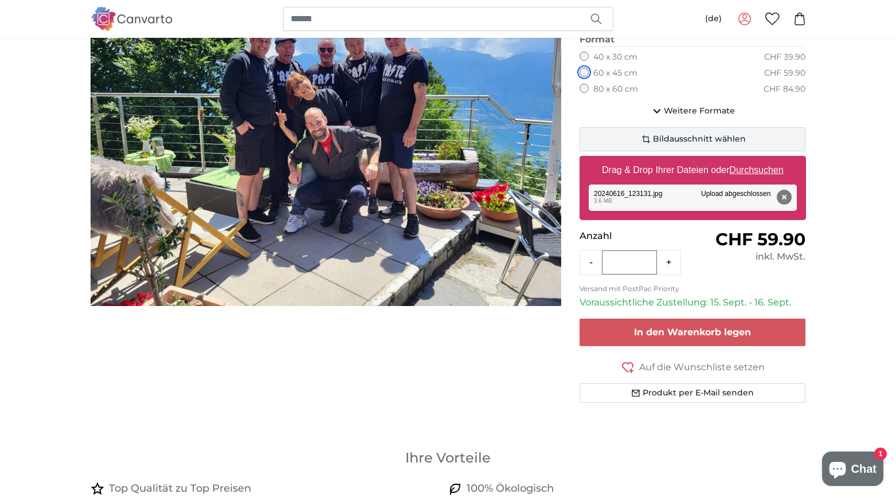 The width and height of the screenshot is (896, 498). Describe the element at coordinates (692, 332) in the screenshot. I see `button: In den Warenkorb legen` at that location.